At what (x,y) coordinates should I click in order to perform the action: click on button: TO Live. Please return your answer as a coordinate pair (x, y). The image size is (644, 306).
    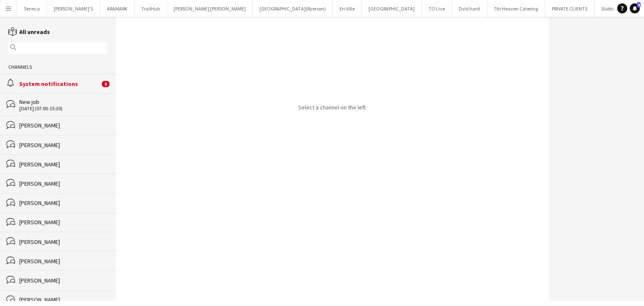
    Looking at the image, I should click on (436, 9).